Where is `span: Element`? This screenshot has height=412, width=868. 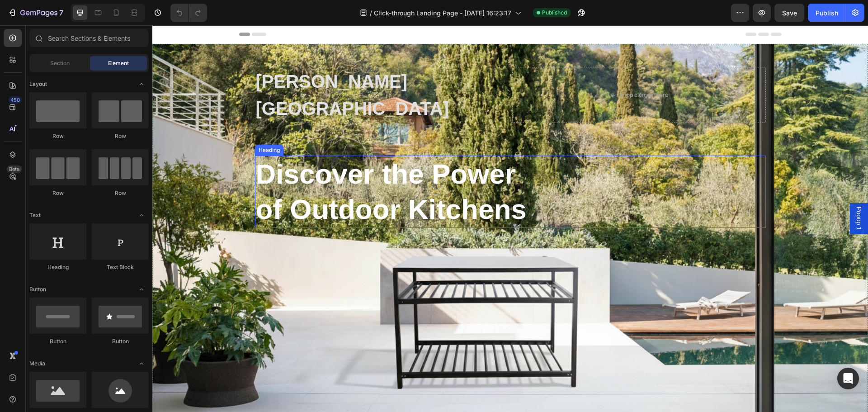
span: Element is located at coordinates (119, 64).